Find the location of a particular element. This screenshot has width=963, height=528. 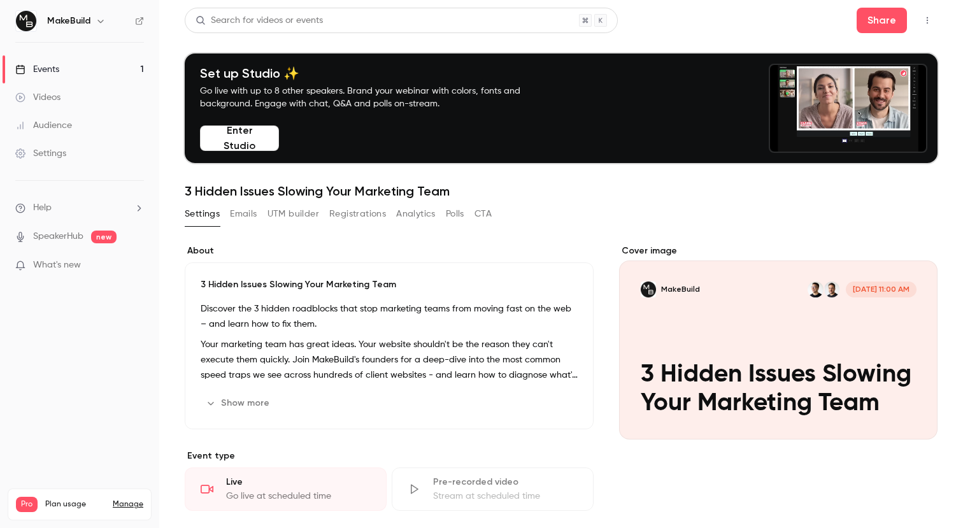

div: Pre-recorded video is located at coordinates (505, 482).